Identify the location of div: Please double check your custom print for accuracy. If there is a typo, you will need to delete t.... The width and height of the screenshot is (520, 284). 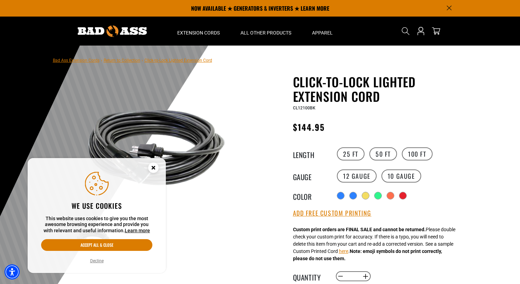
(374, 244).